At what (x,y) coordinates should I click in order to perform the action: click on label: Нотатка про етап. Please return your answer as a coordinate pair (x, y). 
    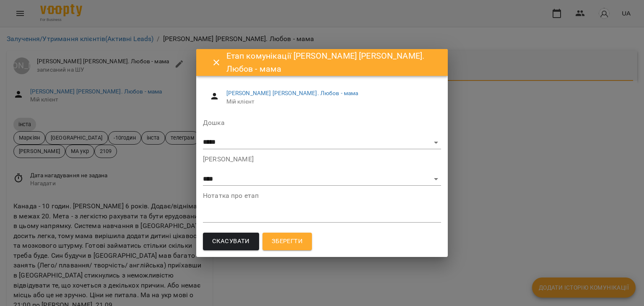
    Looking at the image, I should click on (322, 196).